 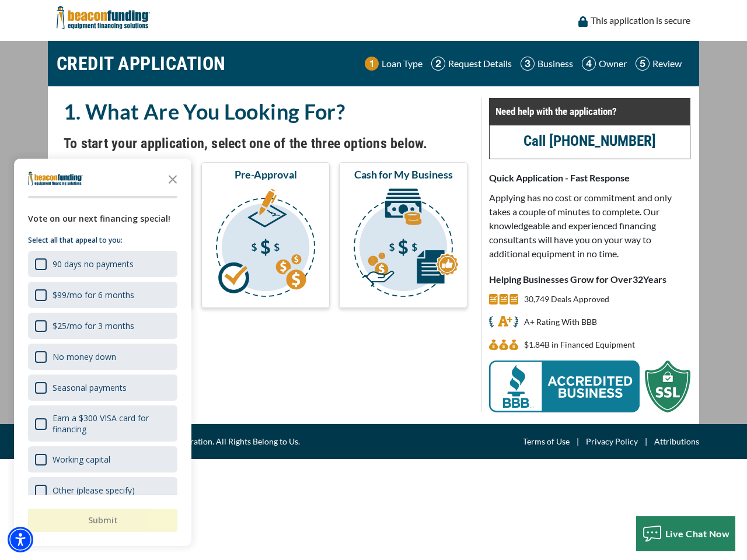 What do you see at coordinates (579, 345) in the screenshot?
I see `p: $1,840,885,004 in Financed Equipment` at bounding box center [579, 345].